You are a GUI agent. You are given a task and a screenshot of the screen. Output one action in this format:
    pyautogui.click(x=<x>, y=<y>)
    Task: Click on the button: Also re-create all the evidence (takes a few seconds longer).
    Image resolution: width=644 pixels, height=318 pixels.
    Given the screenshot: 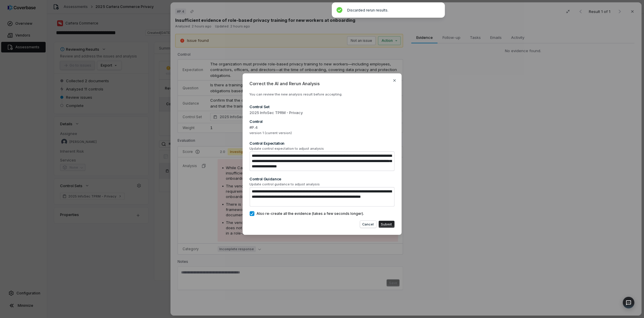 What is the action you would take?
    pyautogui.click(x=252, y=214)
    